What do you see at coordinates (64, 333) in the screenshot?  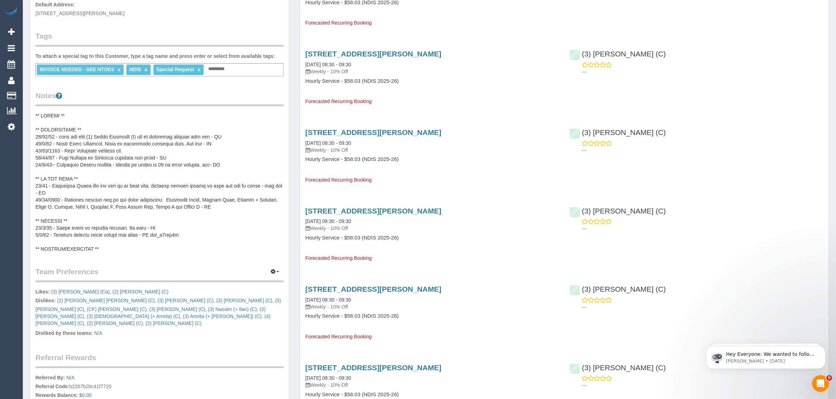 I see `label: Disliked by these teams:` at bounding box center [64, 333].